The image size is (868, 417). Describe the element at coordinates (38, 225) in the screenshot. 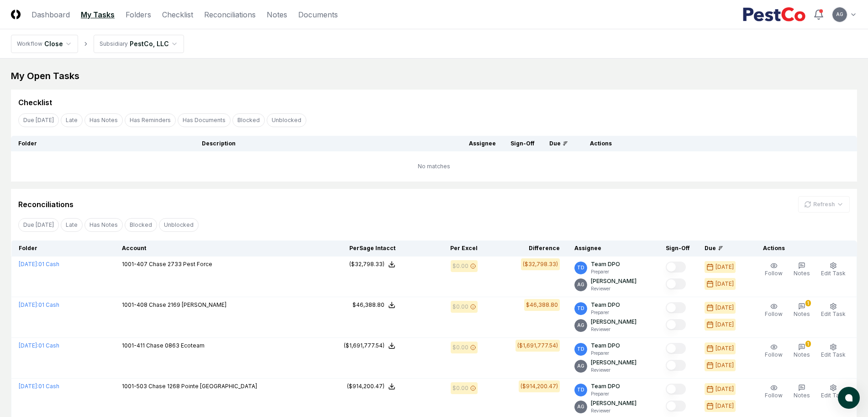

I see `button: Due Today` at that location.